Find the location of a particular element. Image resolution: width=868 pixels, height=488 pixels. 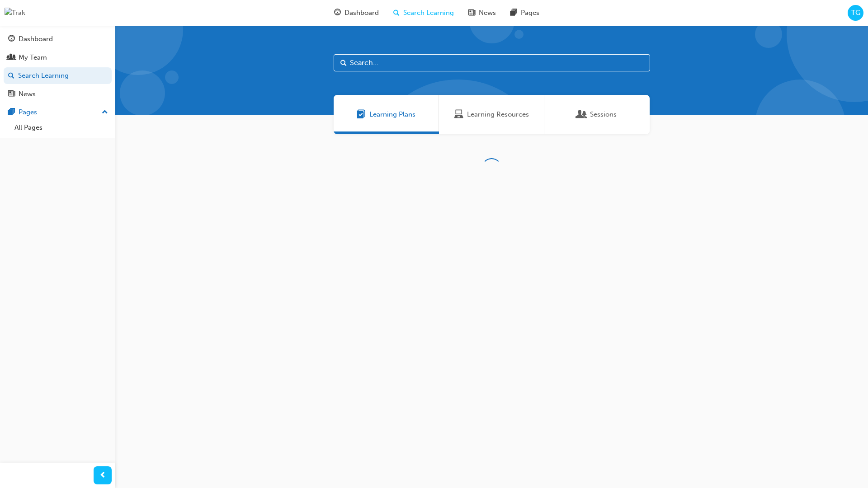

img: Trak is located at coordinates (15, 12).